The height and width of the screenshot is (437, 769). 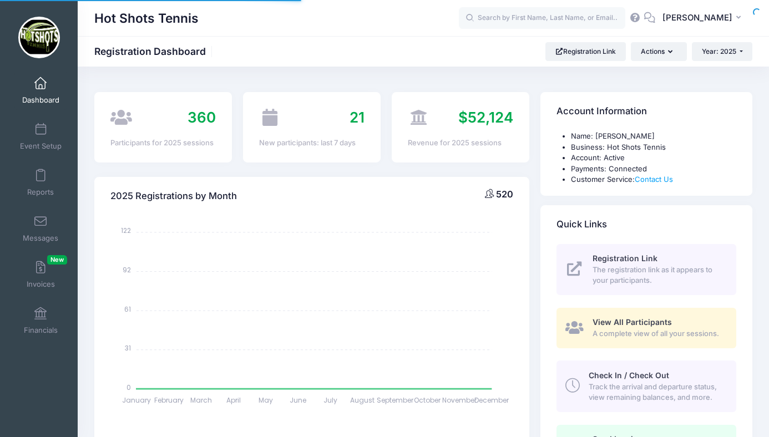 What do you see at coordinates (41, 238) in the screenshot?
I see `span: Messages` at bounding box center [41, 238].